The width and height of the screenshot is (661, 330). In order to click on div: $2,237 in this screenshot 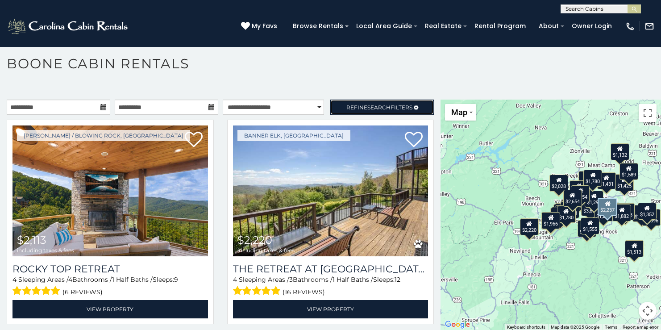, I will do `click(607, 206)`.